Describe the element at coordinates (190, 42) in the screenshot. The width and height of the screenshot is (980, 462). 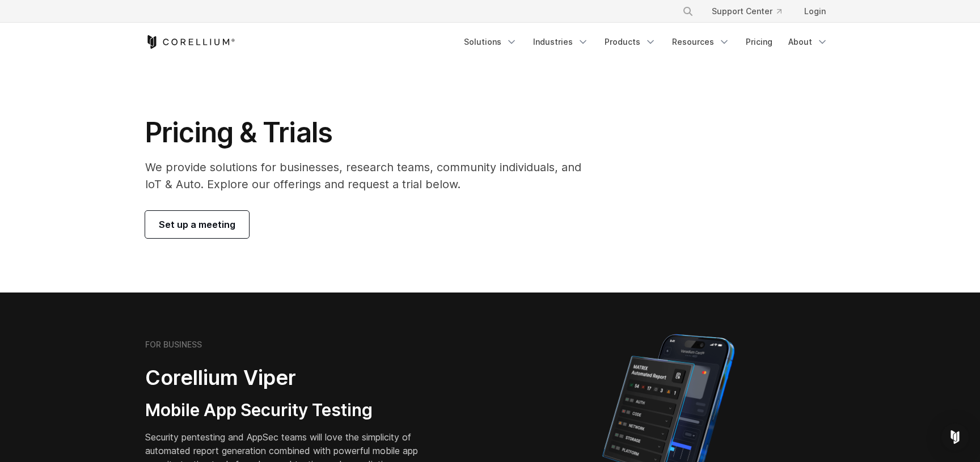
I see `a: Corellium Home` at that location.